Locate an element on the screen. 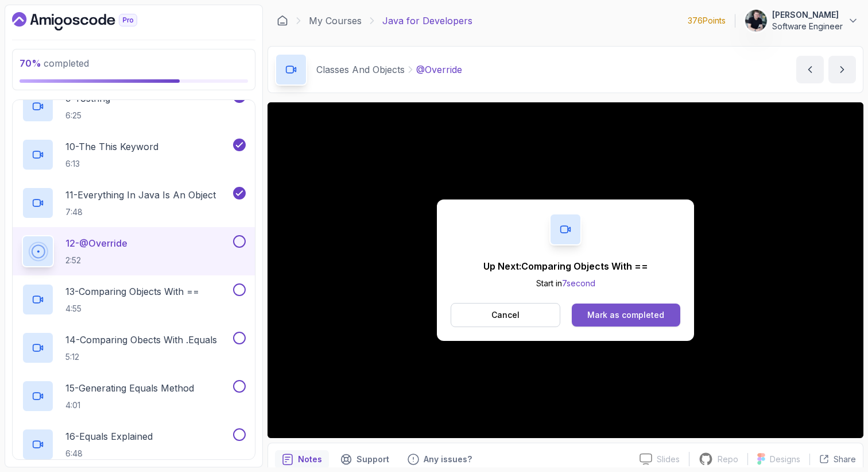 The height and width of the screenshot is (472, 868). p: 376 Points is located at coordinates (706, 20).